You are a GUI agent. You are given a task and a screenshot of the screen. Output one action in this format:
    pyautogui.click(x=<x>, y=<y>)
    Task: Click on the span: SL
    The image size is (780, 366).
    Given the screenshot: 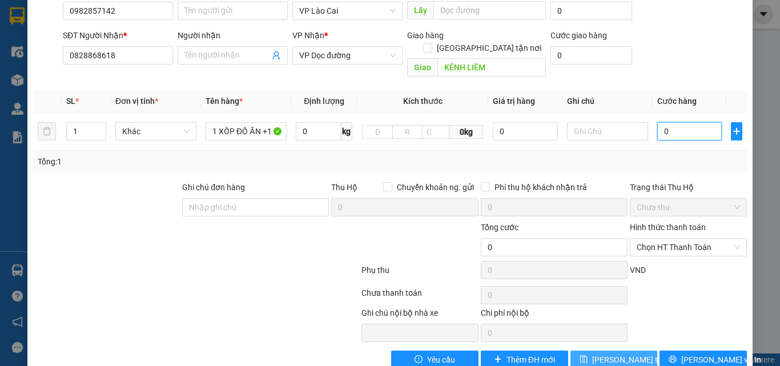 What is the action you would take?
    pyautogui.click(x=71, y=101)
    